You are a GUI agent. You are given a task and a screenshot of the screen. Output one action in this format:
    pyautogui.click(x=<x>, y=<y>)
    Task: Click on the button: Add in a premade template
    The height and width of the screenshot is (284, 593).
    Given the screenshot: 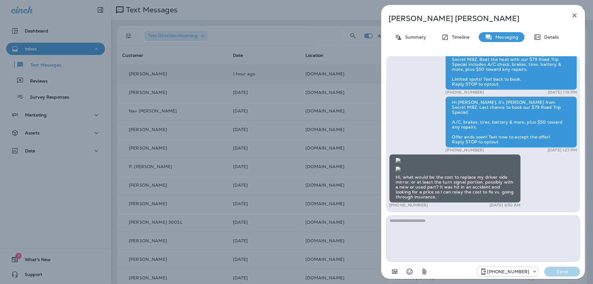 What is the action you would take?
    pyautogui.click(x=395, y=271)
    